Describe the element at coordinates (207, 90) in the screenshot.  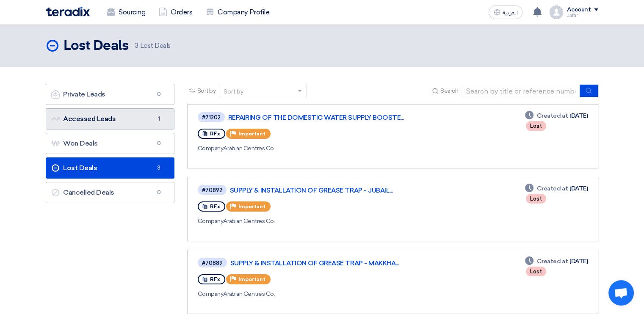
I see `span: Sort by` at that location.